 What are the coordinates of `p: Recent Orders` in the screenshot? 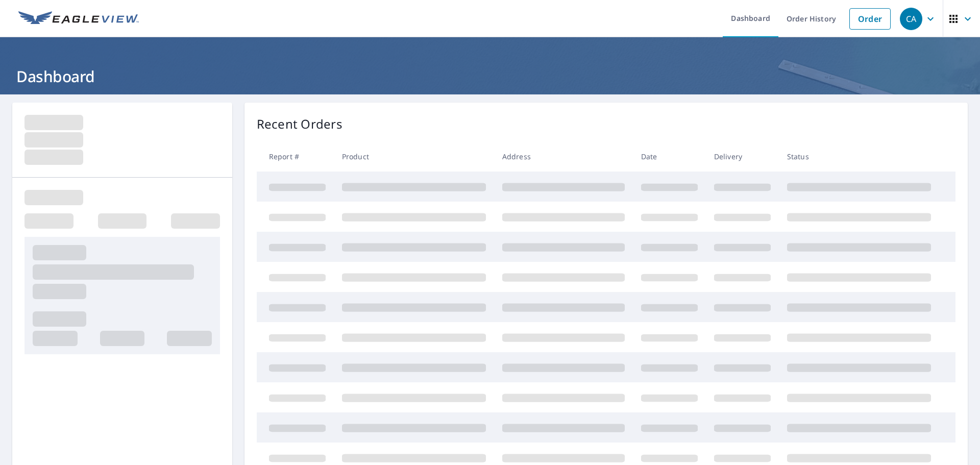 It's located at (300, 124).